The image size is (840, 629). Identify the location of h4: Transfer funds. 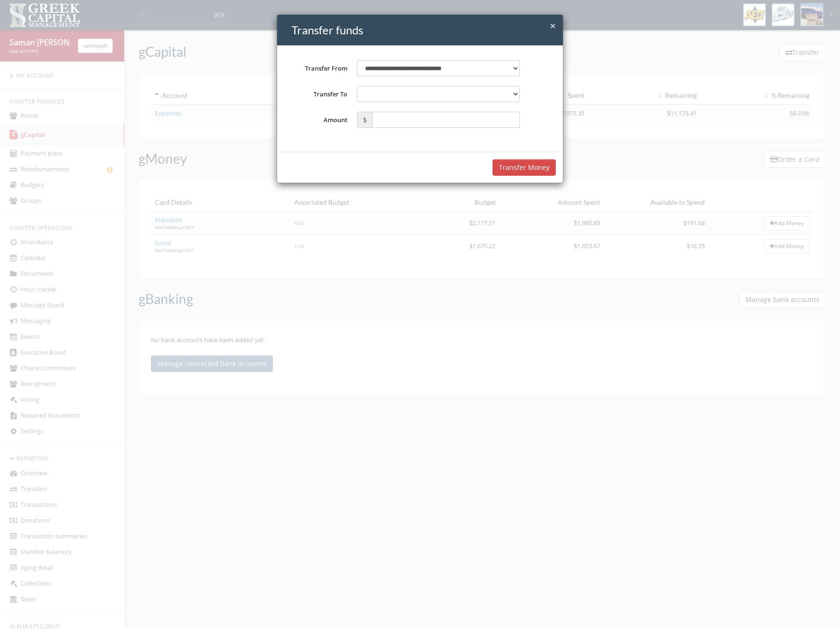
(423, 30).